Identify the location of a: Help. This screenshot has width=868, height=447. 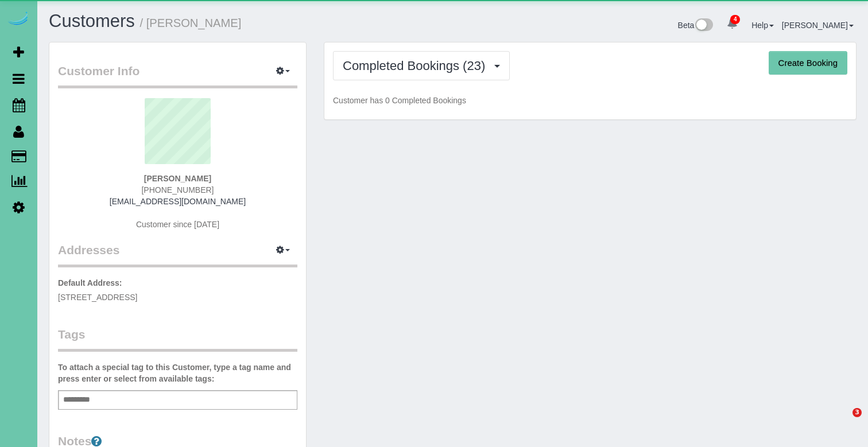
(762, 25).